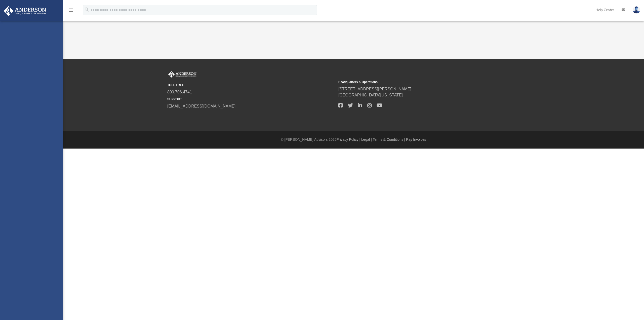 This screenshot has width=644, height=320. I want to click on a: Privacy Policy |, so click(348, 140).